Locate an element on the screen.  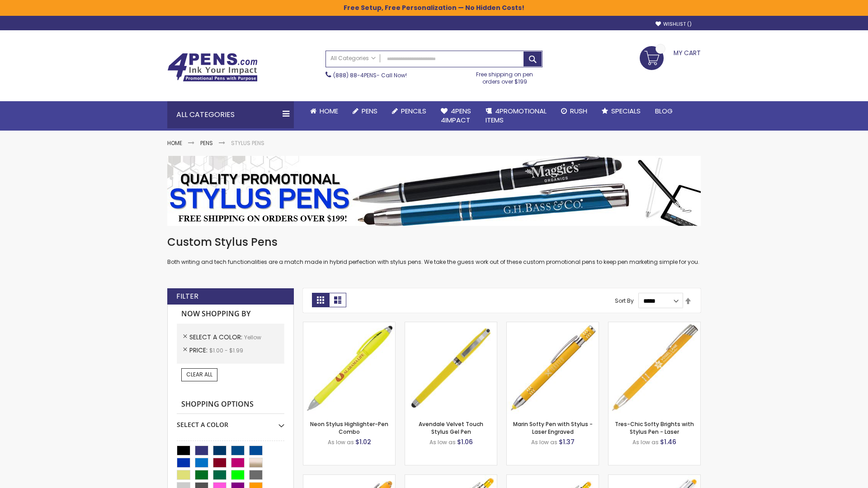
div: Both writing and tech functionalities are a match made in hybrid perfection with stylus pens. We ... is located at coordinates (434, 250).